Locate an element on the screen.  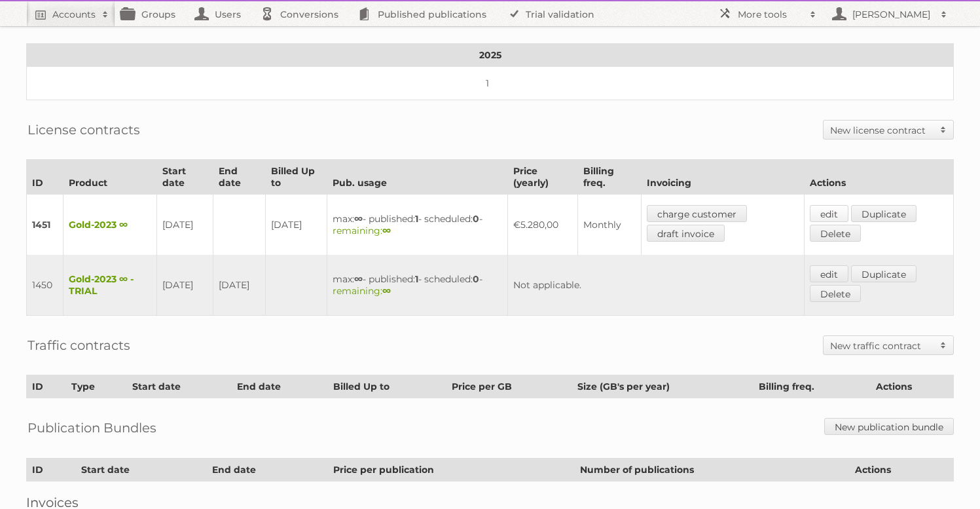
h2: New traffic contract is located at coordinates (882, 346).